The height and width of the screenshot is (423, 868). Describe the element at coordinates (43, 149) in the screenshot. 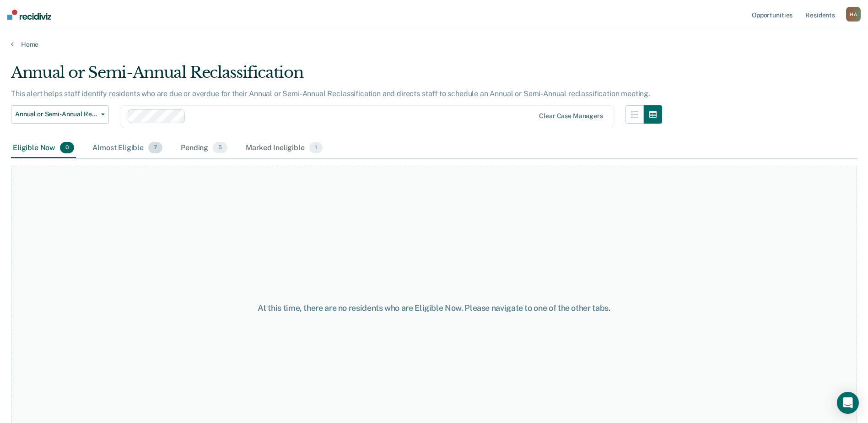

I see `div: Eligible Now0` at that location.